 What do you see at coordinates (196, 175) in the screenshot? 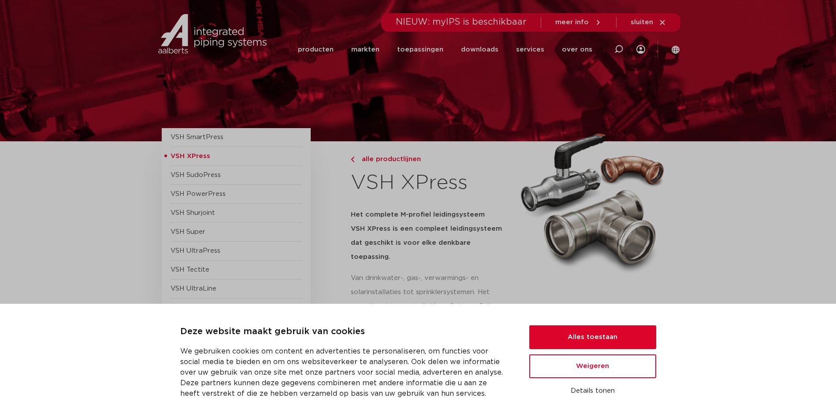
I see `a: VSH SudoPress` at bounding box center [196, 175].